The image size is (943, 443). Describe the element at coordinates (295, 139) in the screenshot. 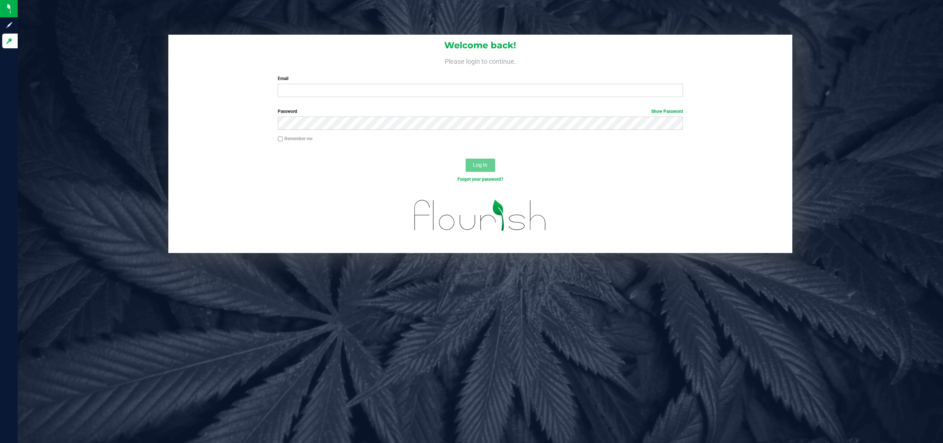

I see `label: Remember me` at that location.